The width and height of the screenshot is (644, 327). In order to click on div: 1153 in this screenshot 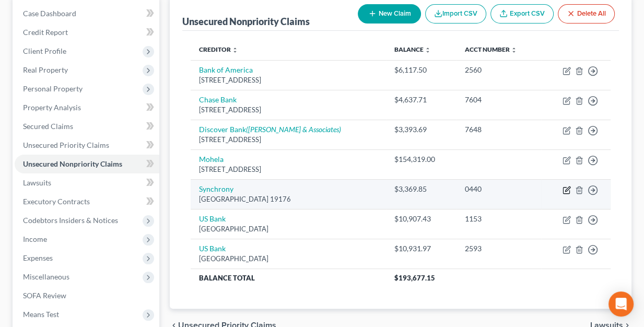, I will do `click(499, 219)`.